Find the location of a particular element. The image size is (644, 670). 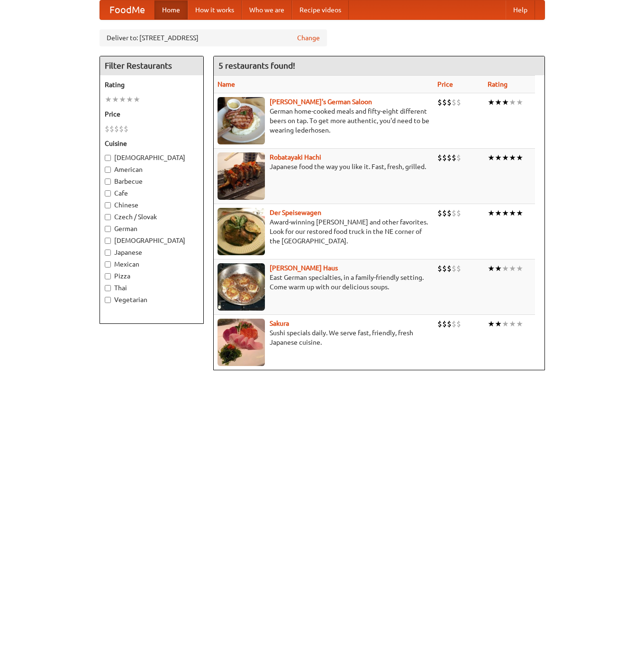

img: sakura.jpg is located at coordinates (241, 343).